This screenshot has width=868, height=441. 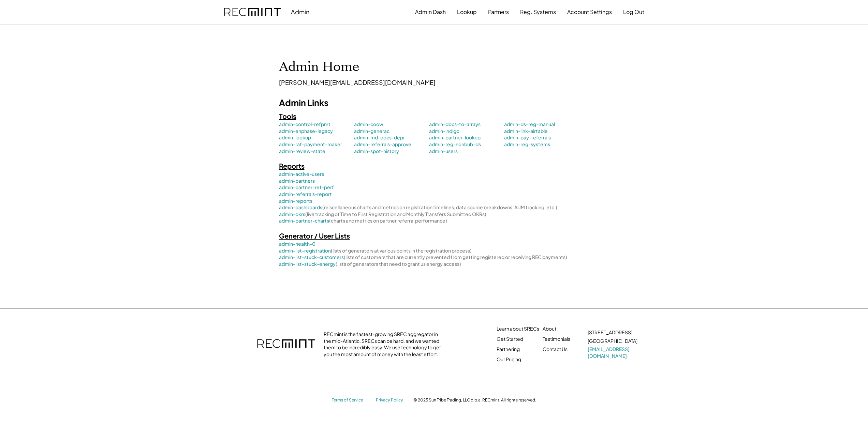 What do you see at coordinates (542, 138) in the screenshot?
I see `a: admin-pay-referrals` at bounding box center [542, 138].